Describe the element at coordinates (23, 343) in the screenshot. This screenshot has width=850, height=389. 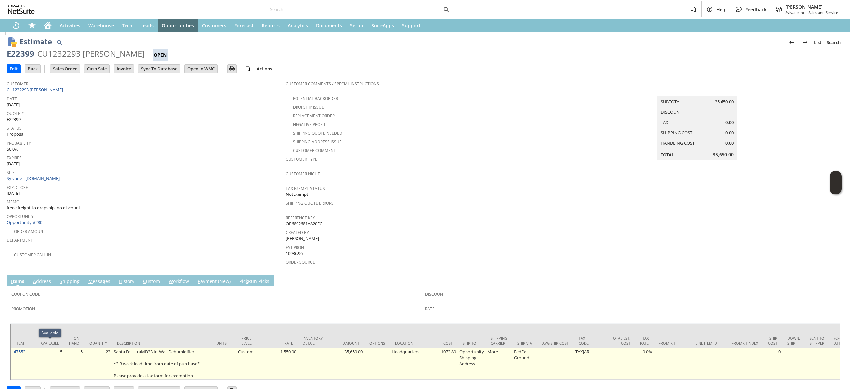
I see `div: Item` at that location.